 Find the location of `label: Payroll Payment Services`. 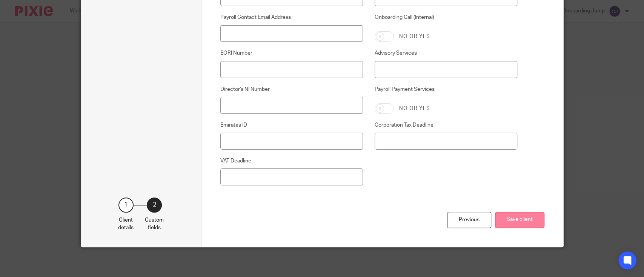

label: Payroll Payment Services is located at coordinates (446, 91).